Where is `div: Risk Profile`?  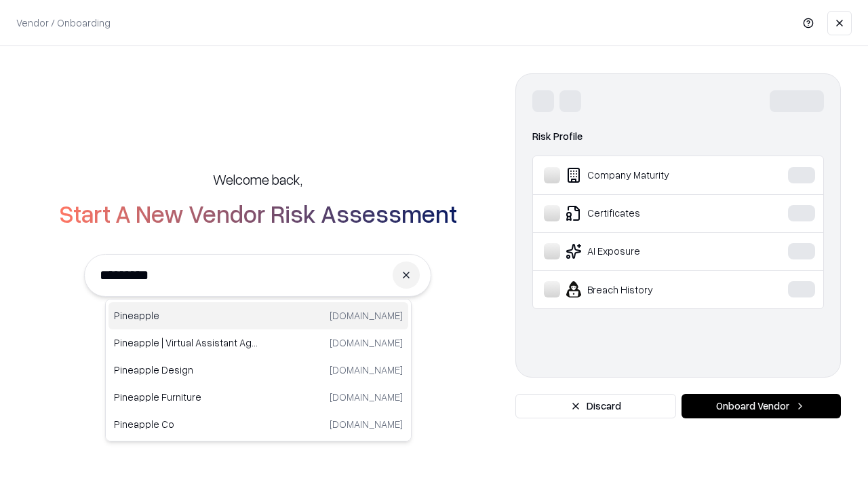
div: Risk Profile is located at coordinates (679, 136).